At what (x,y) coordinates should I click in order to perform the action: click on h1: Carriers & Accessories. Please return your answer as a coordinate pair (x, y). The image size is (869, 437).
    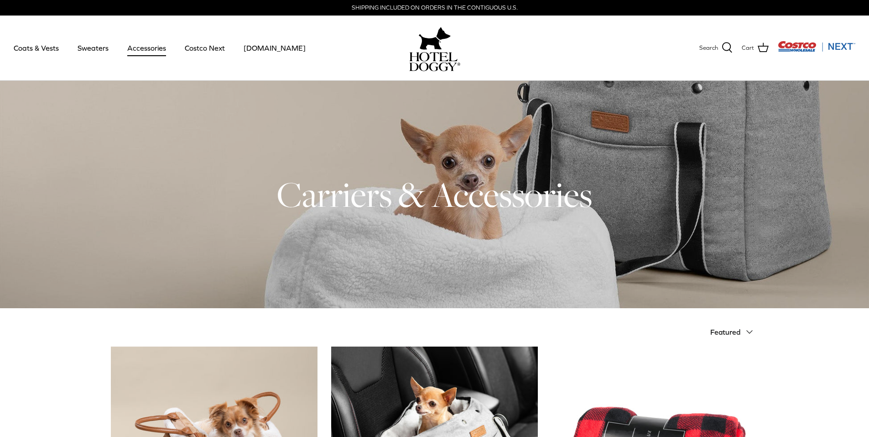
    Looking at the image, I should click on (435, 194).